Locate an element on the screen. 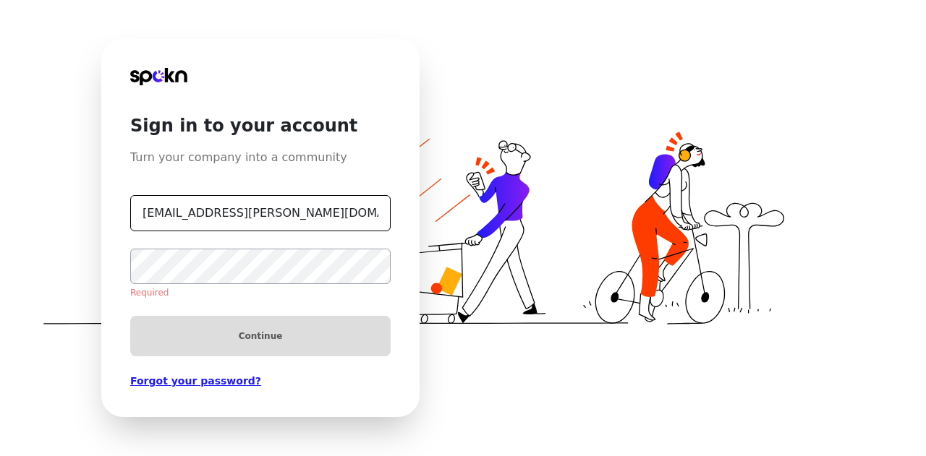  span: Sign in to your account is located at coordinates (260, 111).